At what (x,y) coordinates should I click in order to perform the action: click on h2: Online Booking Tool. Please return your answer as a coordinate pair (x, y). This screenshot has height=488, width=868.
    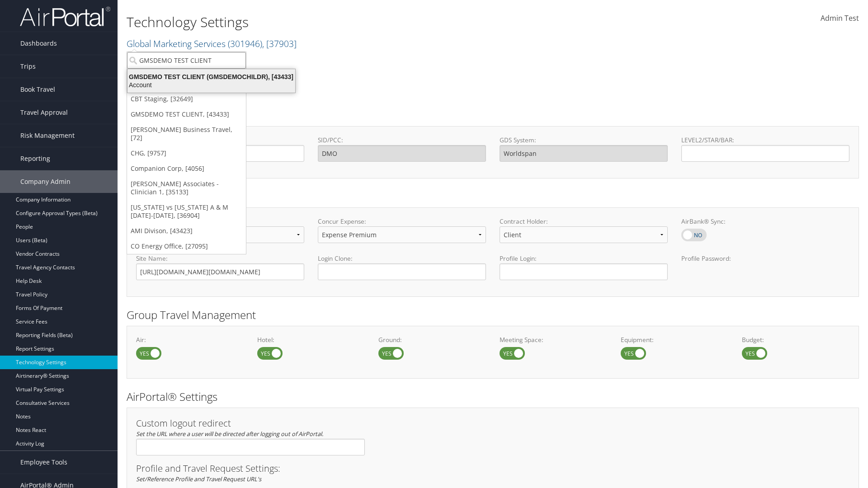
    Looking at the image, I should click on (493, 197).